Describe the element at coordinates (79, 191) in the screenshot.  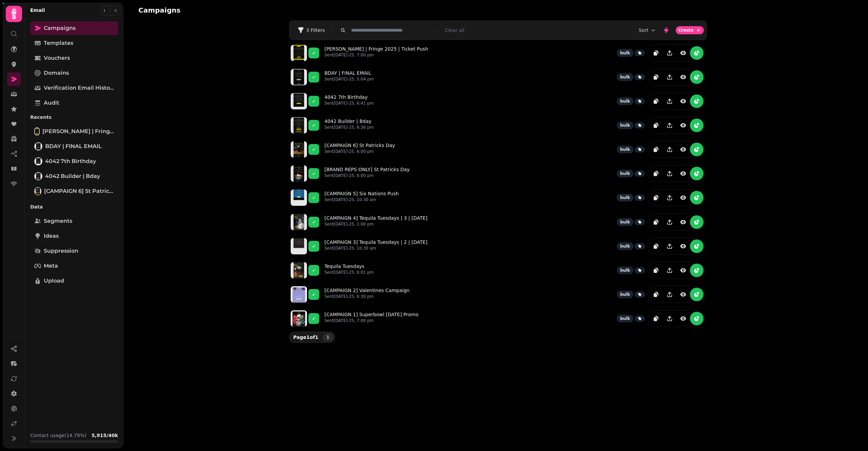
I see `span: [CAMPAIGN 6] St Patricks Day` at that location.